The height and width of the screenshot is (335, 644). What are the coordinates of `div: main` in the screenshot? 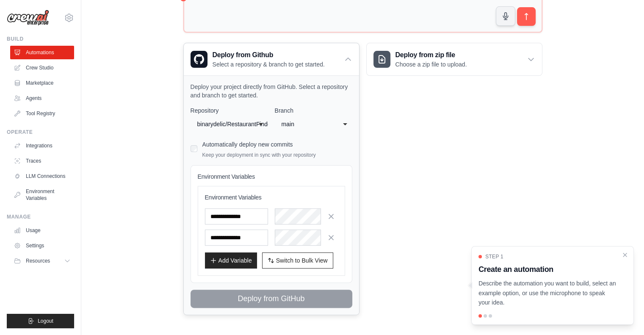 It's located at (305, 124).